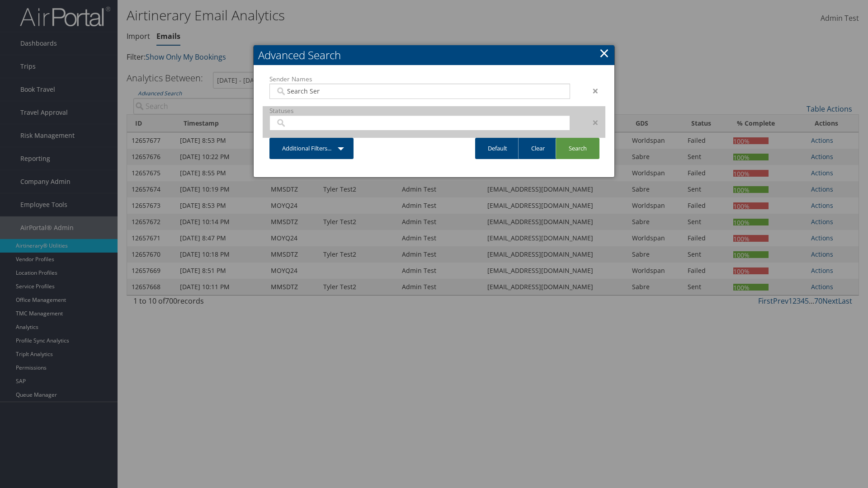  I want to click on a: Search, so click(578, 148).